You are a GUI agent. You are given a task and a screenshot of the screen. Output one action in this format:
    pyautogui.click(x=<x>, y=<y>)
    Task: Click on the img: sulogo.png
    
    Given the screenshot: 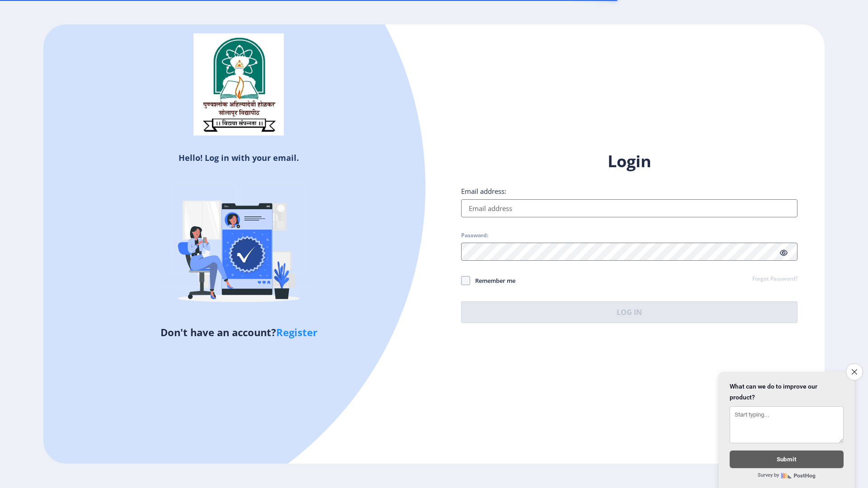 What is the action you would take?
    pyautogui.click(x=239, y=85)
    